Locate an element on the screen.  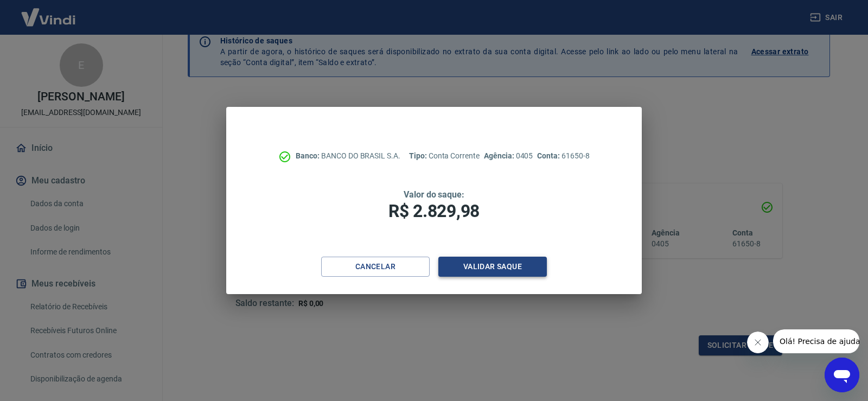
button: Validar saque is located at coordinates (492, 266).